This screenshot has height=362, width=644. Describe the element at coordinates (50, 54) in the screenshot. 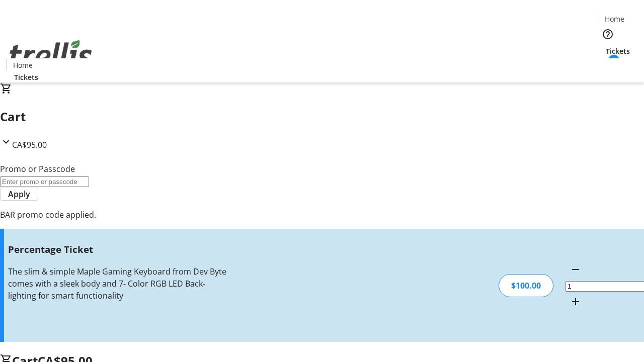

I see `img: Orient E2E Organization ypzdLv4NS1's Logo` at that location.